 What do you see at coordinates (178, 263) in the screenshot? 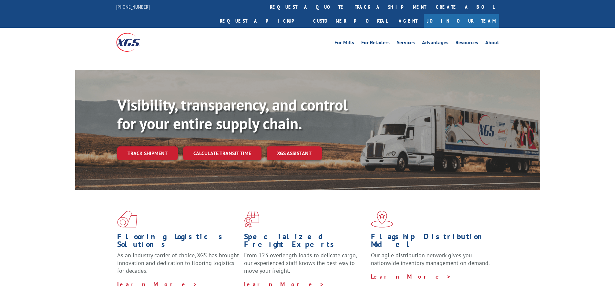
I see `span: As an industry carrier of choice, XGS has brought innovation and dedication to flooring logistics...` at bounding box center [178, 263].